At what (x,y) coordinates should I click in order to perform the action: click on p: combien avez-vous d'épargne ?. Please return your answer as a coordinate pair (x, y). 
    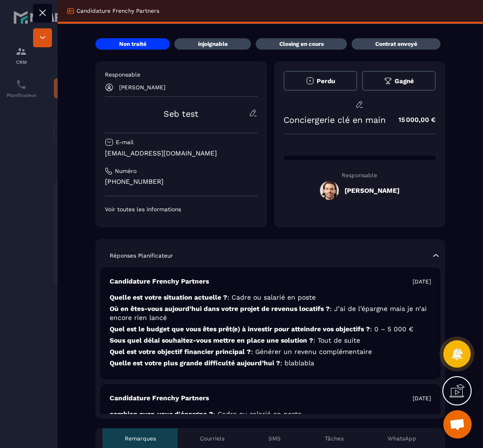
    Looking at the image, I should click on (270, 414).